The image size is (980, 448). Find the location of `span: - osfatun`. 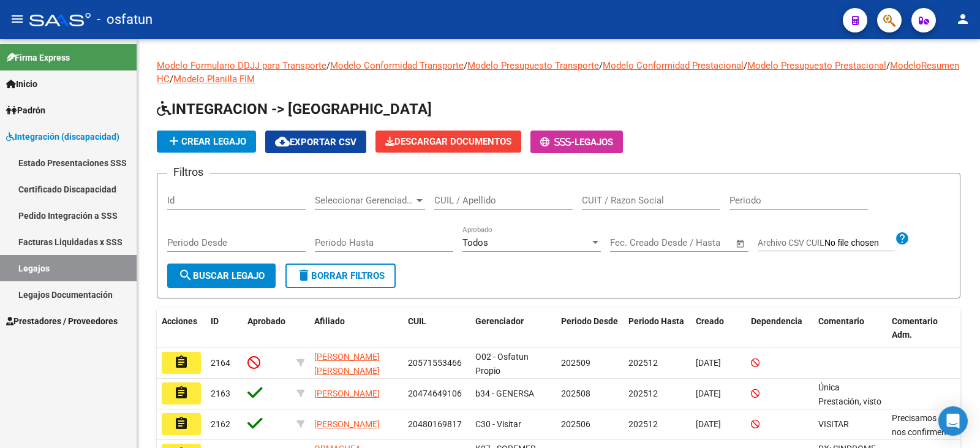

span: - osfatun is located at coordinates (124, 19).